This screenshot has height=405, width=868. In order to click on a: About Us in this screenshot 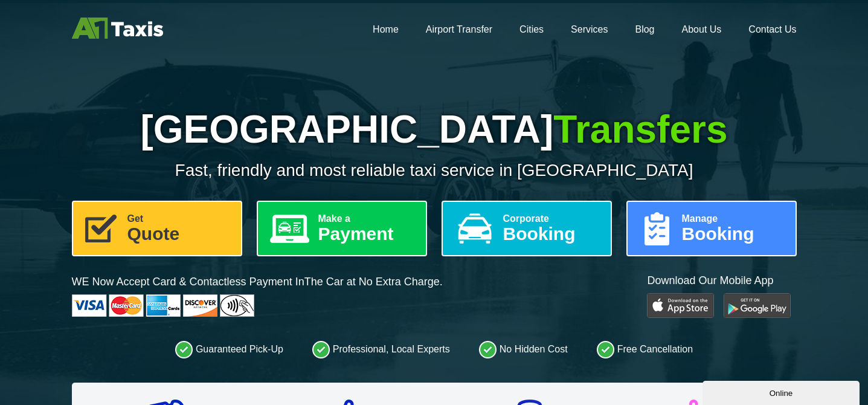, I will do `click(702, 29)`.